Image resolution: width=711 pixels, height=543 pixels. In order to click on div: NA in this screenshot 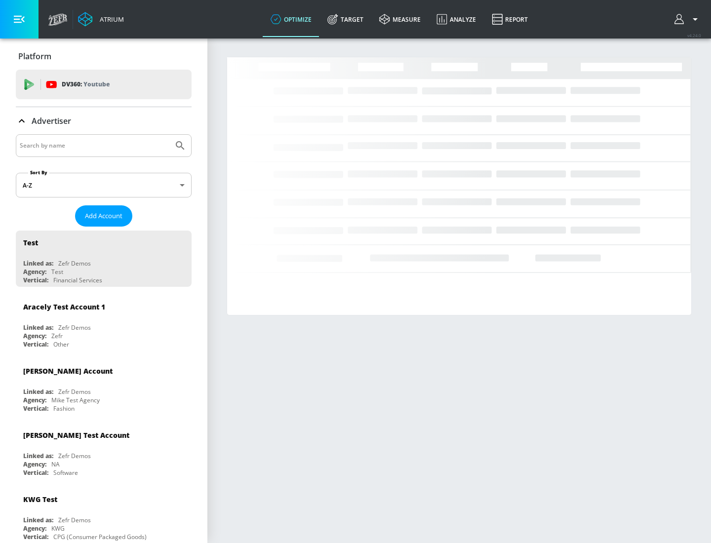, I will do `click(55, 464)`.